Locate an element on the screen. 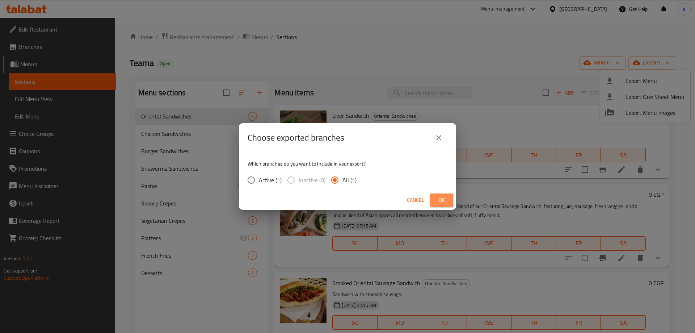 The width and height of the screenshot is (695, 333). span: Inactive (0) is located at coordinates (312, 180).